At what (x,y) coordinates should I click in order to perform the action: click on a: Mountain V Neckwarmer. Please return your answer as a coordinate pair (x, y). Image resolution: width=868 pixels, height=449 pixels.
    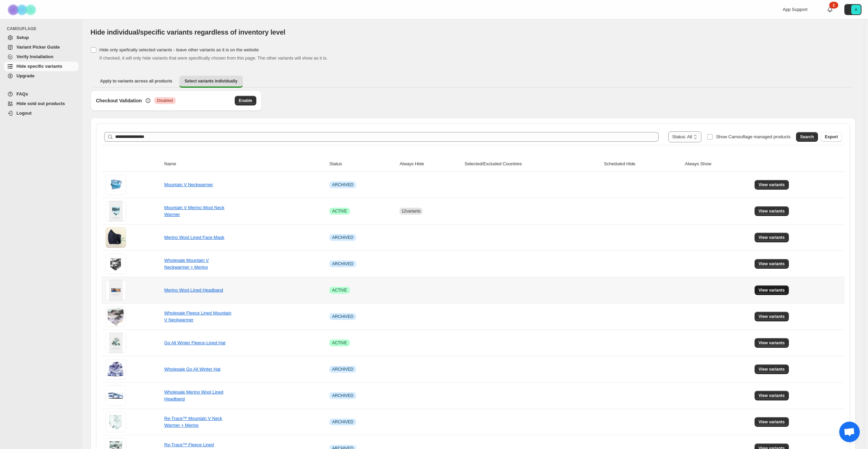
    Looking at the image, I should click on (188, 184).